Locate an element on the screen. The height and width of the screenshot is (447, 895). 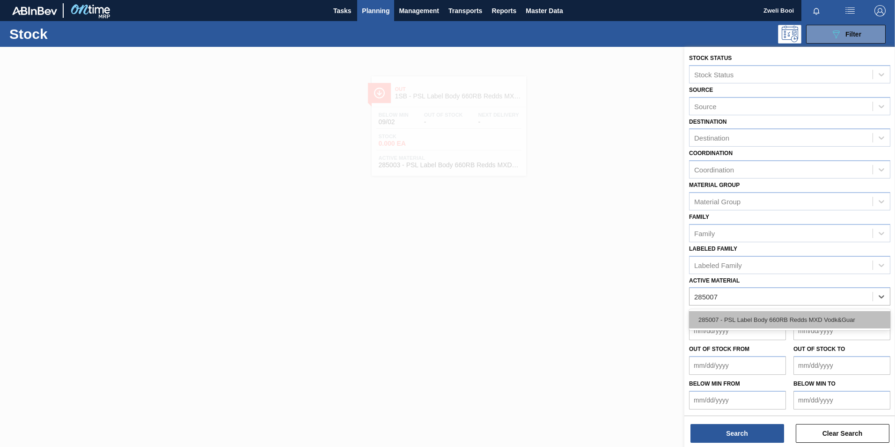
div: Source is located at coordinates (705, 106).